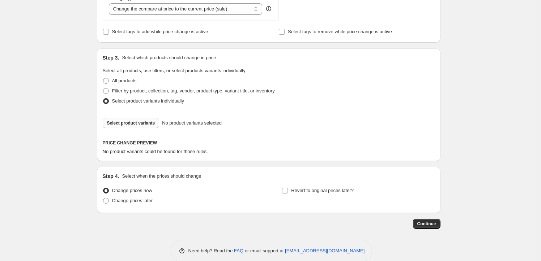 The width and height of the screenshot is (541, 261). What do you see at coordinates (155, 151) in the screenshot?
I see `span: No product variants could be found for those rules.` at bounding box center [155, 151].